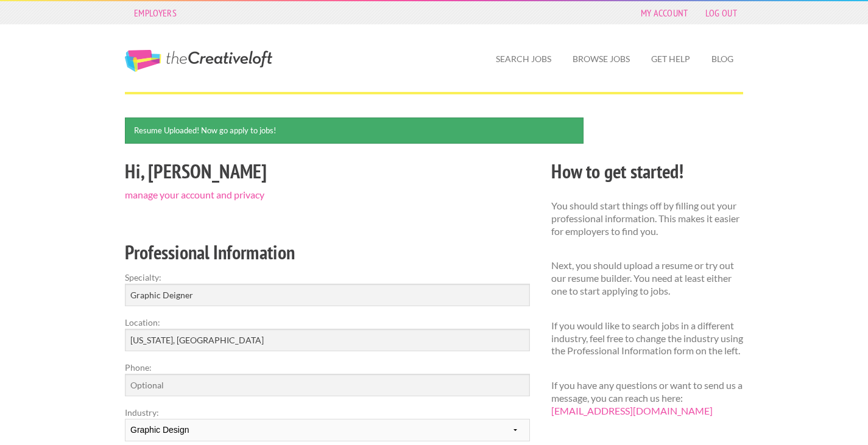 The height and width of the screenshot is (445, 868). What do you see at coordinates (524, 59) in the screenshot?
I see `a: Search Jobs` at bounding box center [524, 59].